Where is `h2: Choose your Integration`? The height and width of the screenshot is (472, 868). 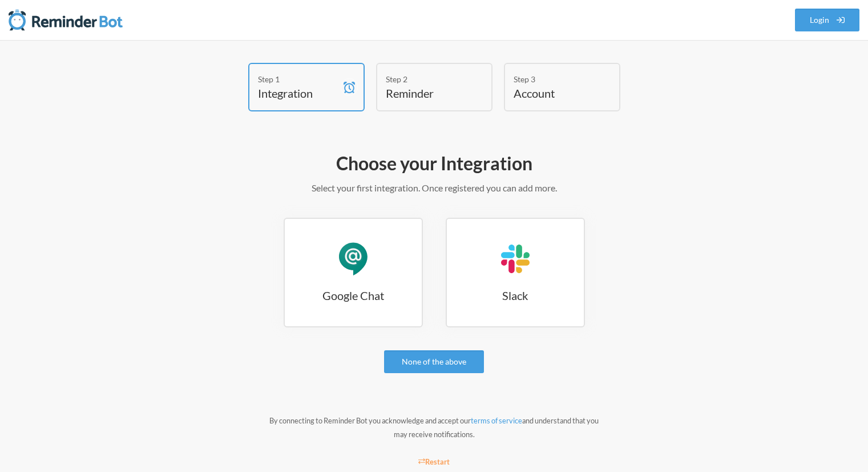 h2: Choose your Integration is located at coordinates (434, 163).